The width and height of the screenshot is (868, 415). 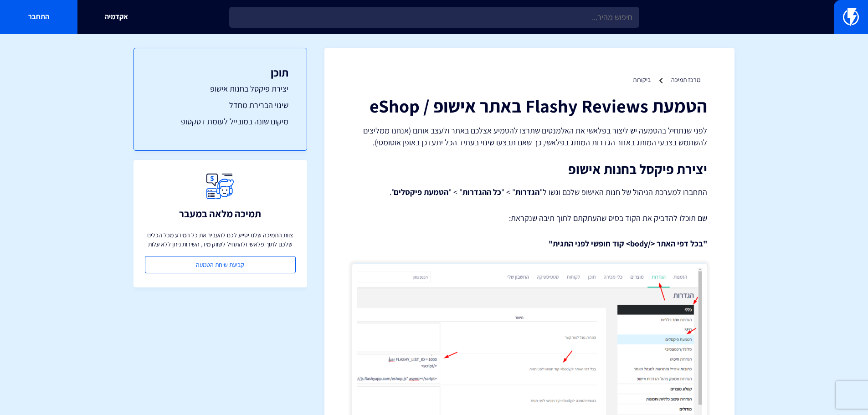 What do you see at coordinates (530, 218) in the screenshot?
I see `p: שם תוכלו להדביק את הקוד בסיס שהעתקתם לתוך תיבה שנקראת:` at bounding box center [530, 218].